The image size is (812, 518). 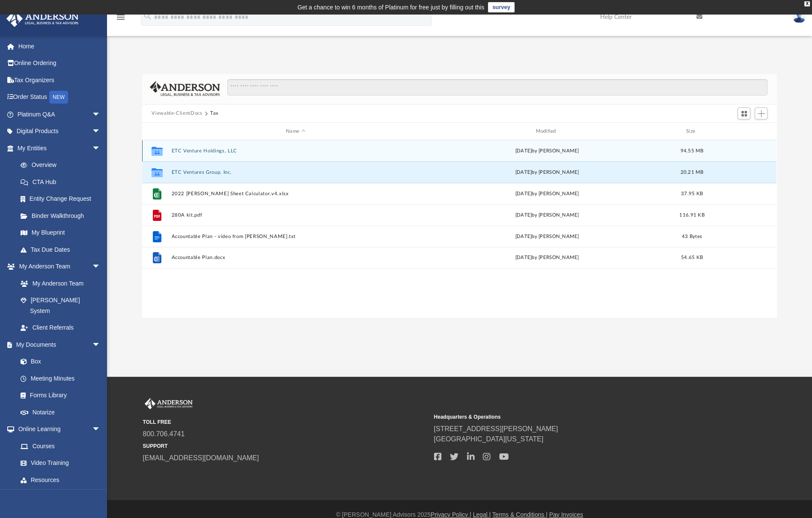 I want to click on a: Box, so click(x=58, y=361).